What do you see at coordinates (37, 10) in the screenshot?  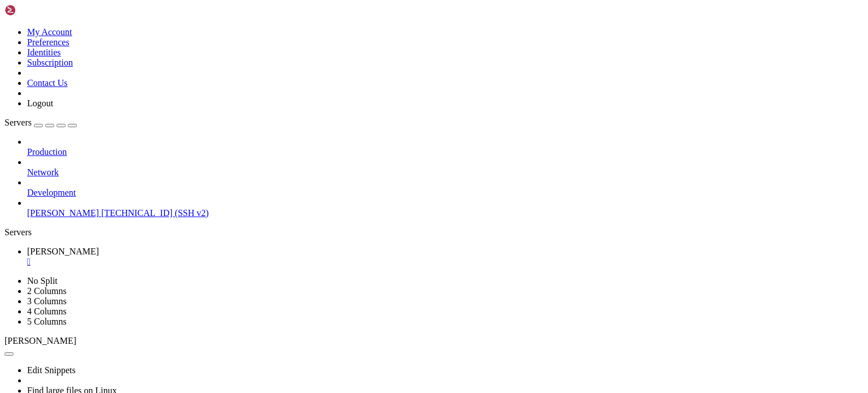 I see `img: Shellngn` at bounding box center [37, 10].